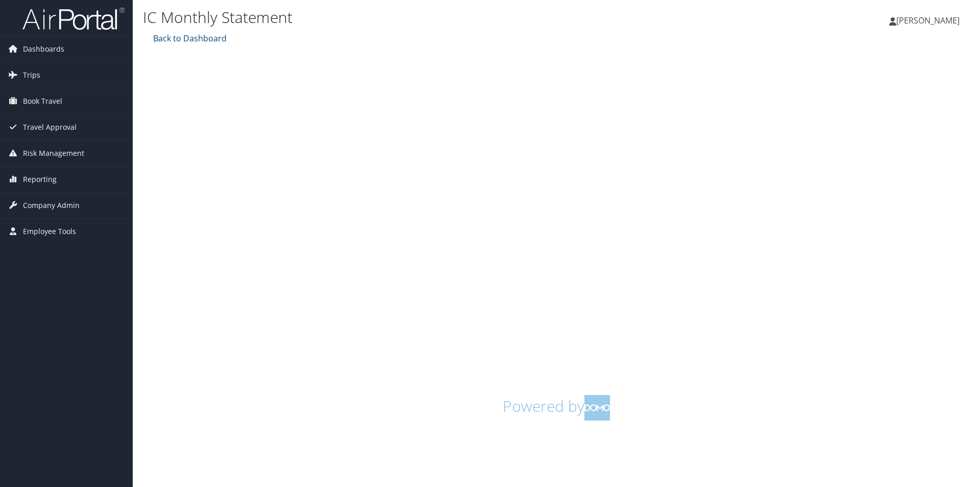  I want to click on span: Travel Approval, so click(49, 127).